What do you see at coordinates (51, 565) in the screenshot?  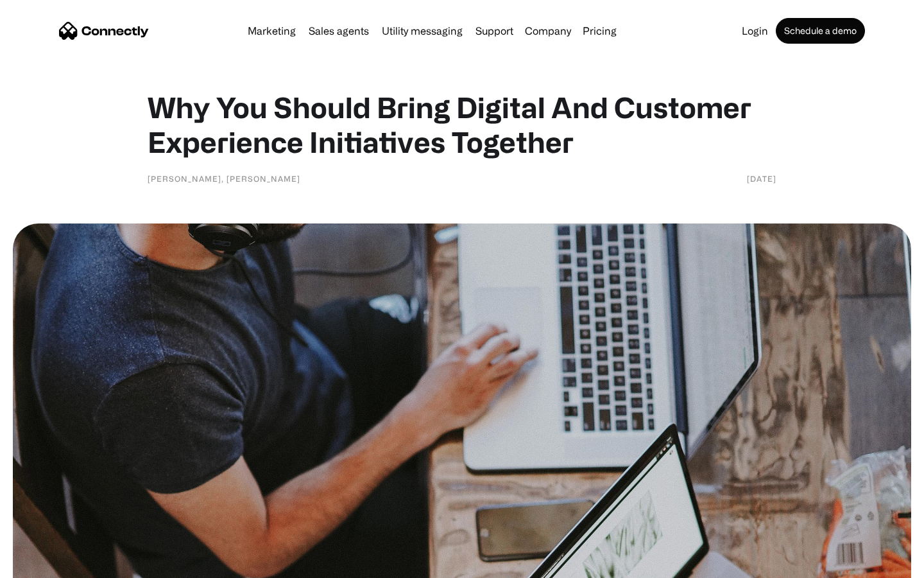 I see `ul: Language list` at bounding box center [51, 565].